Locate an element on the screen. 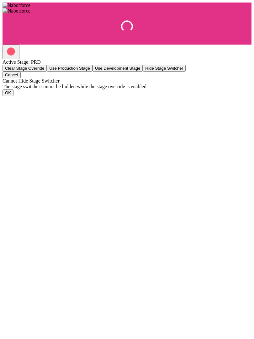  div: Active Stage: PRD is located at coordinates (127, 62).